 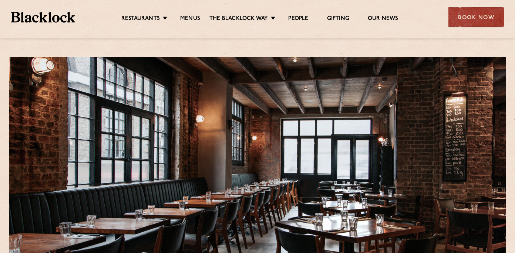 I want to click on a: The Blacklock Way, so click(x=239, y=19).